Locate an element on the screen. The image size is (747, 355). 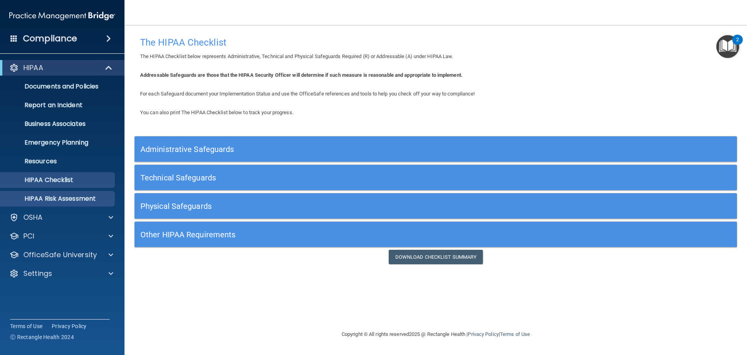
h4: Compliance is located at coordinates (50, 39).